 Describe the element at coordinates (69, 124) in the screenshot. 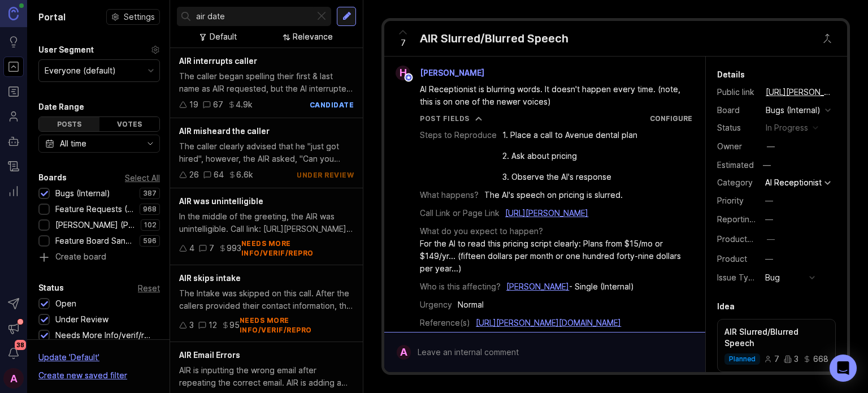

I see `div: Posts` at that location.